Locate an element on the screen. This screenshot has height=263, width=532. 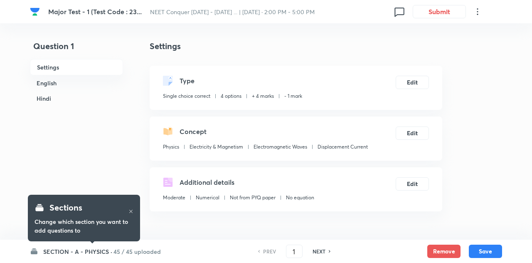
p: Displacement Current is located at coordinates (342, 147).